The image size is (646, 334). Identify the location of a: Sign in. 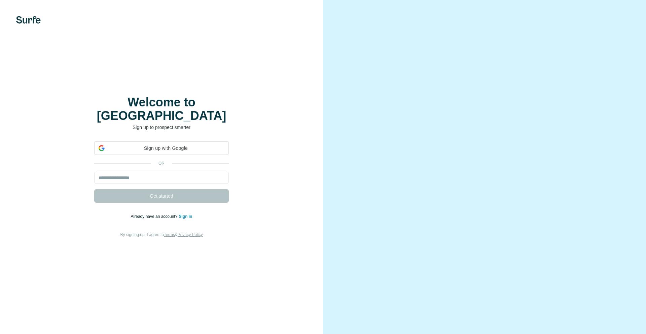
(185, 216).